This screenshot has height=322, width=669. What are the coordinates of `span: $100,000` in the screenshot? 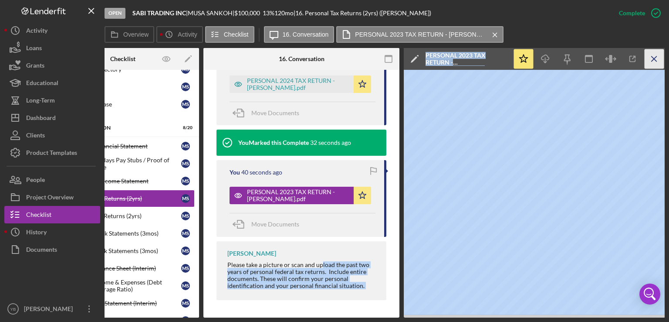 It's located at (247, 13).